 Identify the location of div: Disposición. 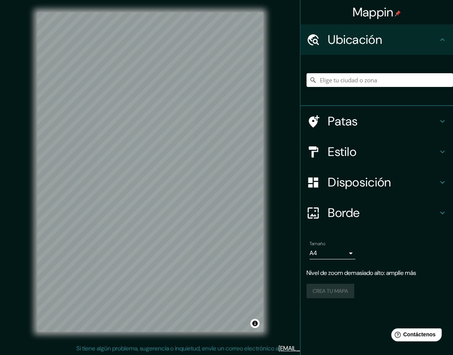
(377, 182).